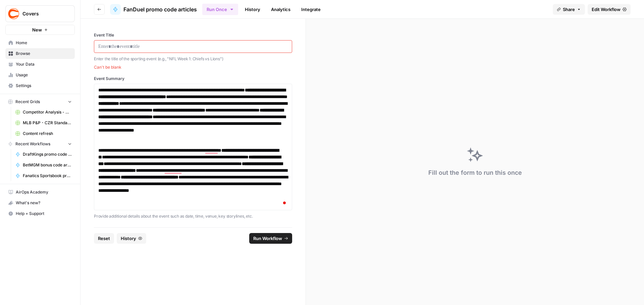 This screenshot has width=644, height=305. Describe the element at coordinates (44, 112) in the screenshot. I see `a: Competitor Analysis - URL Specific Grid` at that location.